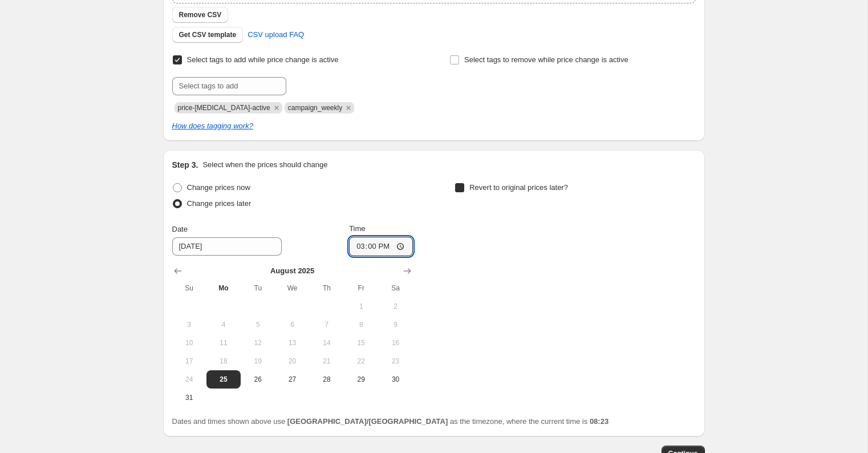 Image resolution: width=868 pixels, height=453 pixels. Describe the element at coordinates (381, 246) in the screenshot. I see `input: 12:00` at that location.